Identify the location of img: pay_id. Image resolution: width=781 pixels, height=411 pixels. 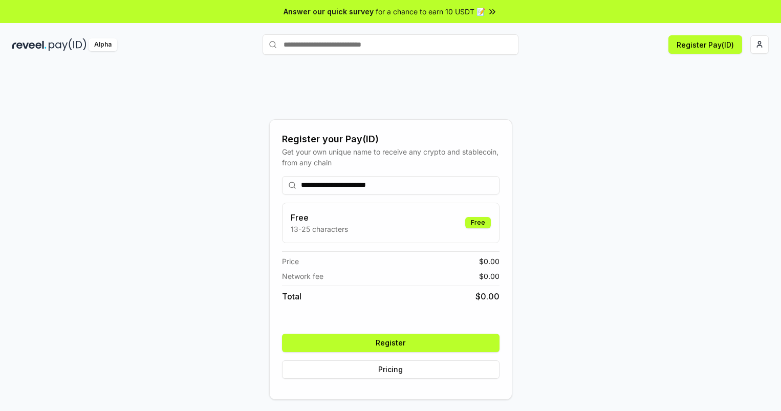
(68, 45).